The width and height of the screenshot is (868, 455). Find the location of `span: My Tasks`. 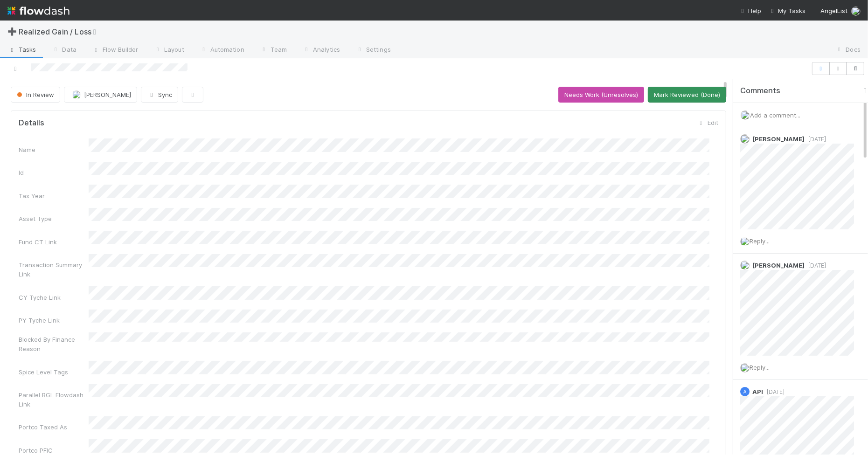

span: My Tasks is located at coordinates (787, 11).